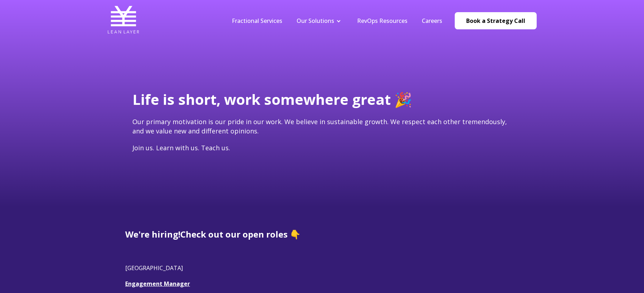 This screenshot has height=293, width=644. Describe the element at coordinates (153, 234) in the screenshot. I see `span: We're hiring!` at that location.